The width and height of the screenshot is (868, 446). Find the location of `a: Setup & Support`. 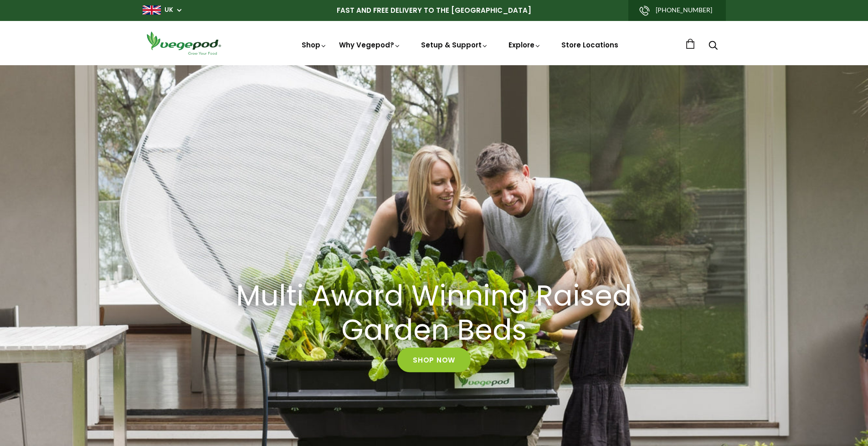

a: Setup & Support is located at coordinates (455, 45).